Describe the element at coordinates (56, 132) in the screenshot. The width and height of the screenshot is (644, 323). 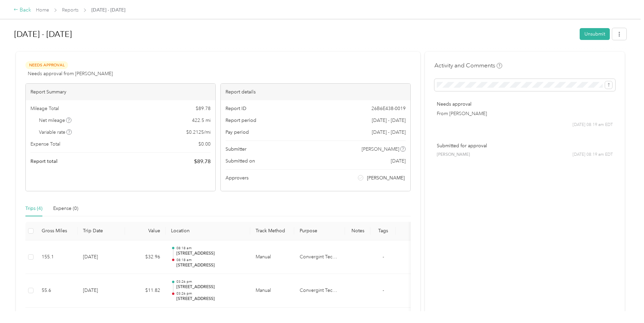
I see `span: Variable rate` at that location.